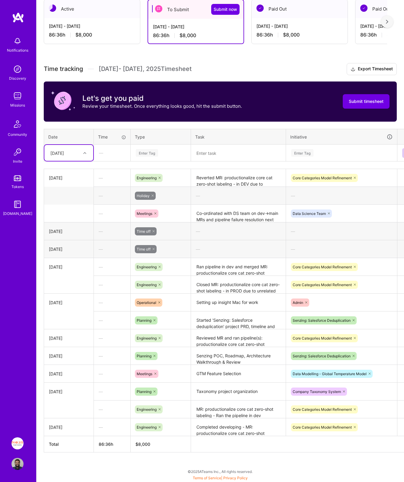 This screenshot has height=482, width=404. What do you see at coordinates (238, 320) in the screenshot?
I see `textarea: Started 'Senzing: Salesforce deduplication' project PRD, timeline and milestone draft` at bounding box center [238, 320].